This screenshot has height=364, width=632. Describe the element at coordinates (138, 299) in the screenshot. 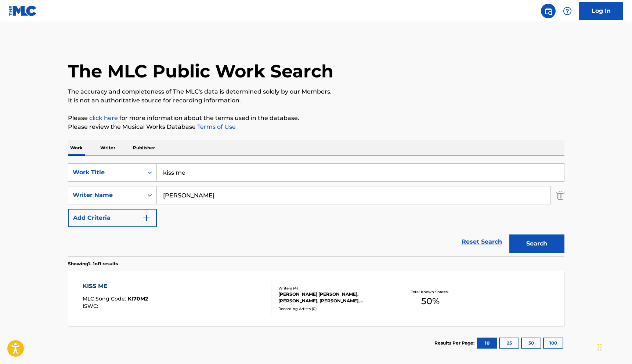

I see `span: KI70M2` at that location.